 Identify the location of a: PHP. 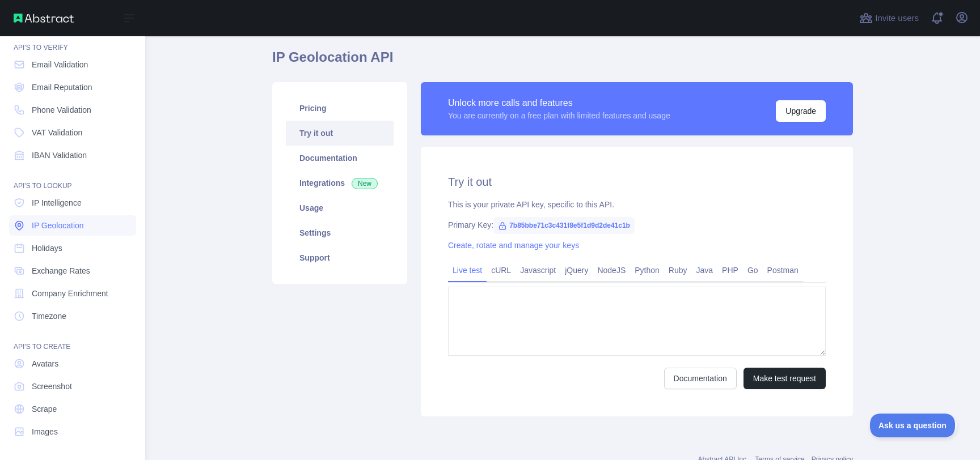
(729, 270).